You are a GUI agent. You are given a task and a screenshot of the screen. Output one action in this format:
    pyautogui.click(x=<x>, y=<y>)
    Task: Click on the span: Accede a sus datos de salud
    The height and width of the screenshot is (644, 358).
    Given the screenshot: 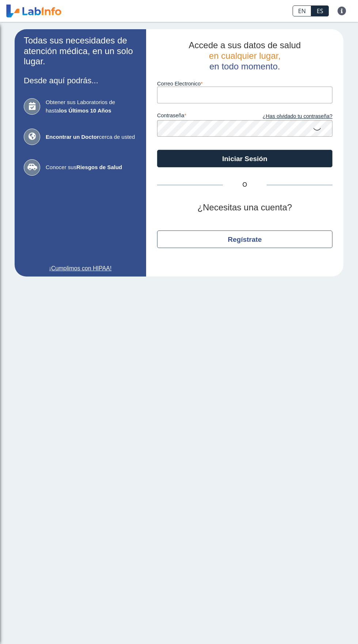 What is the action you would take?
    pyautogui.click(x=245, y=45)
    